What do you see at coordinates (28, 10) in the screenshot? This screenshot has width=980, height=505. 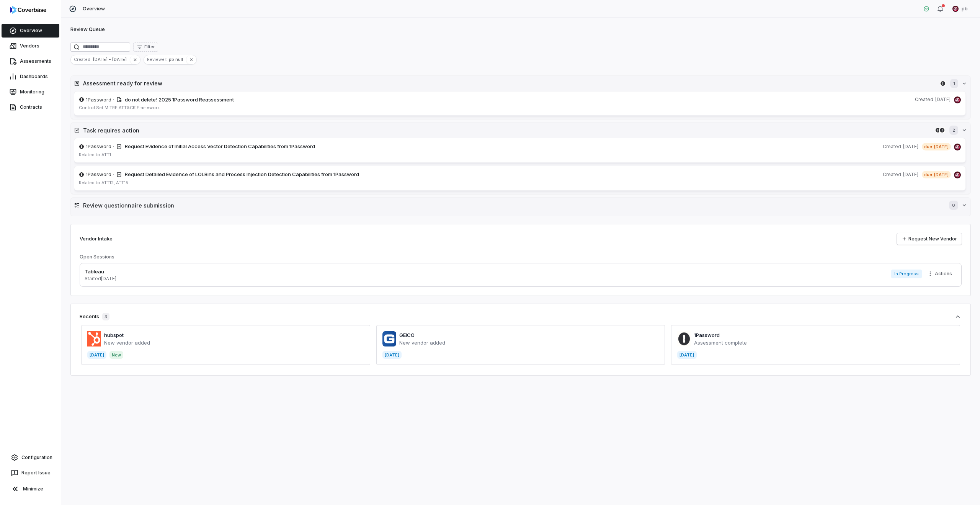 I see `img: logo-D7KZi-bG.svg` at bounding box center [28, 10].